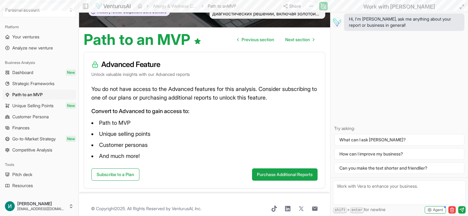  I want to click on p: Convert to Advanced to gain access to:, so click(204, 111).